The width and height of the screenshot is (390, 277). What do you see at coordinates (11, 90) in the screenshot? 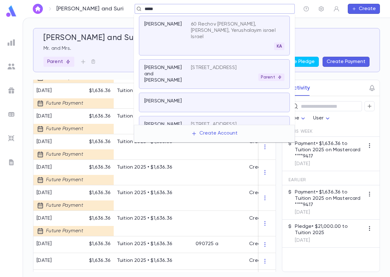
I see `img: campaigns_grey.99e729a5f7ee94e3726e6486bddda8f1.svg` at bounding box center [11, 90].